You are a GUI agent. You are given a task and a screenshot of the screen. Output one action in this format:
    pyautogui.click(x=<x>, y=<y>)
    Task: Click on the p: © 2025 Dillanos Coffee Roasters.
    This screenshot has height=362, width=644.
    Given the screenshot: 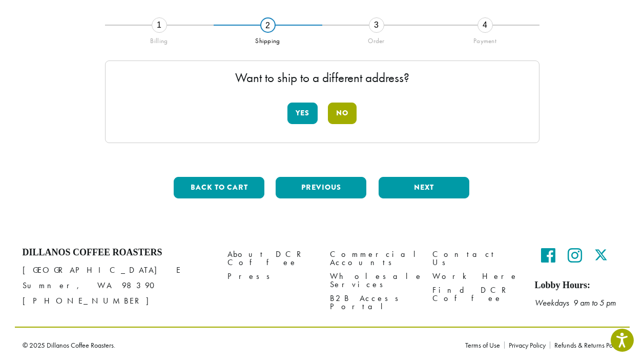 What is the action you would take?
    pyautogui.click(x=236, y=345)
    